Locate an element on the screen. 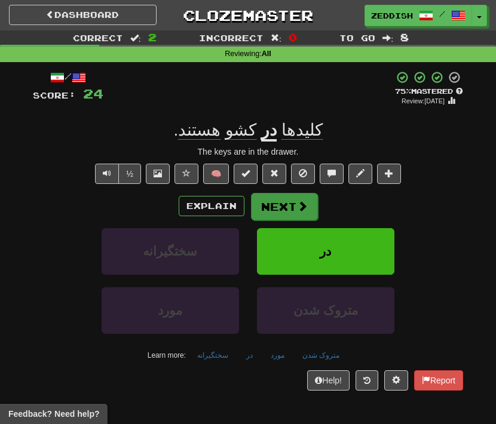  small: Learn more: is located at coordinates (167, 355).